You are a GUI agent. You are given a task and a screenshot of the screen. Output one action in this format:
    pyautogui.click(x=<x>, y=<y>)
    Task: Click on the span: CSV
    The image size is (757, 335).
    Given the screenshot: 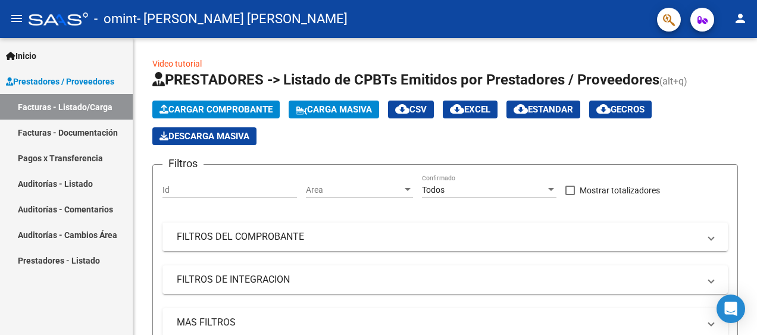 What is the action you would take?
    pyautogui.click(x=411, y=110)
    